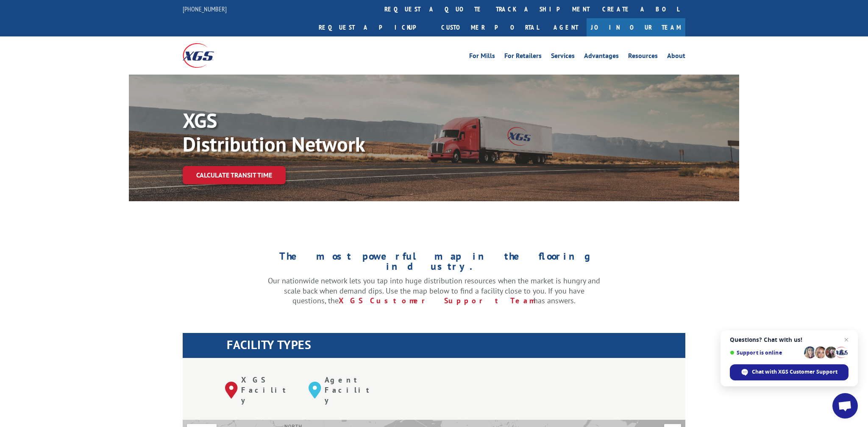 This screenshot has height=427, width=868. Describe the element at coordinates (643, 57) in the screenshot. I see `a: Resources` at that location.